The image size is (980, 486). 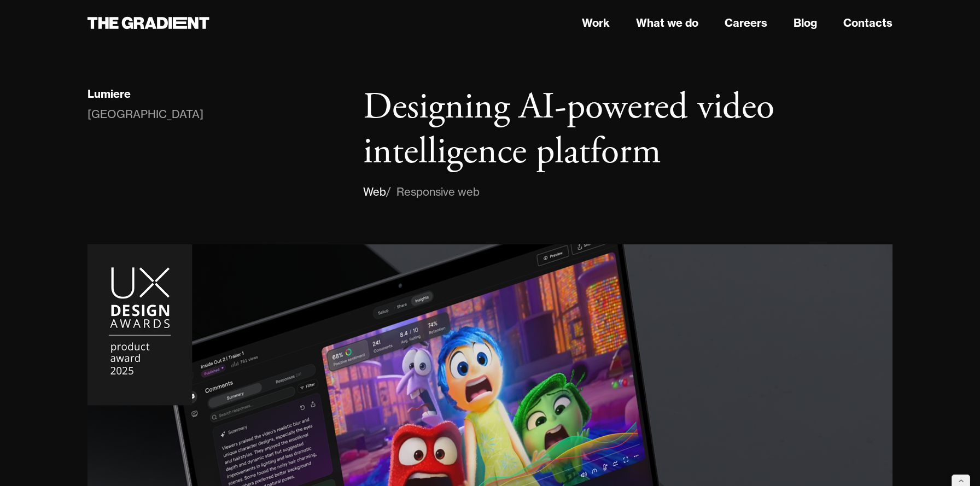 What do you see at coordinates (746, 23) in the screenshot?
I see `a: Careers` at bounding box center [746, 23].